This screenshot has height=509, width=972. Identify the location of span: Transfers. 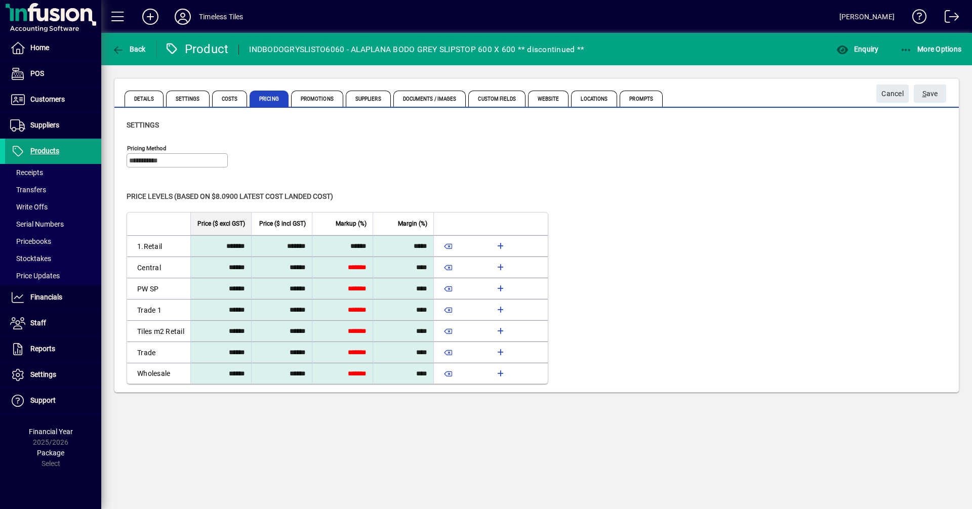
(28, 190).